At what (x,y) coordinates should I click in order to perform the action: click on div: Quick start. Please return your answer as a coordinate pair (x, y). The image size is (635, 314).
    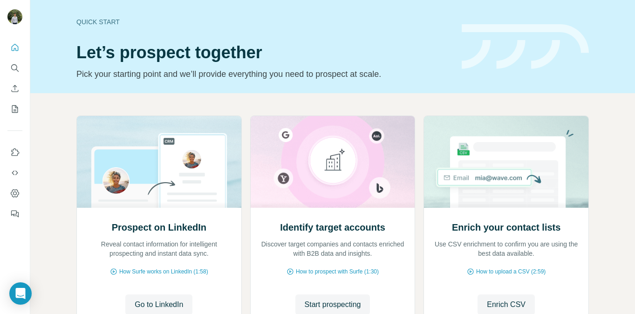
    Looking at the image, I should click on (263, 22).